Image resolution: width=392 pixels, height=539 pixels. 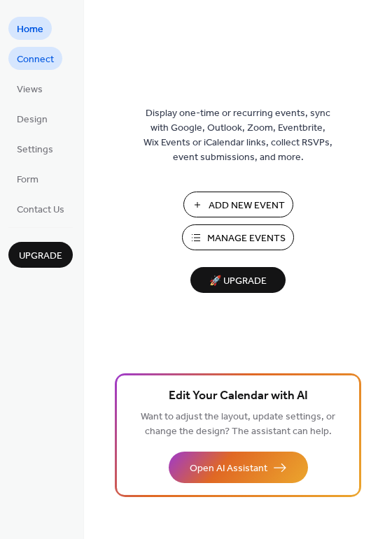 What do you see at coordinates (29, 89) in the screenshot?
I see `a: Views` at bounding box center [29, 89].